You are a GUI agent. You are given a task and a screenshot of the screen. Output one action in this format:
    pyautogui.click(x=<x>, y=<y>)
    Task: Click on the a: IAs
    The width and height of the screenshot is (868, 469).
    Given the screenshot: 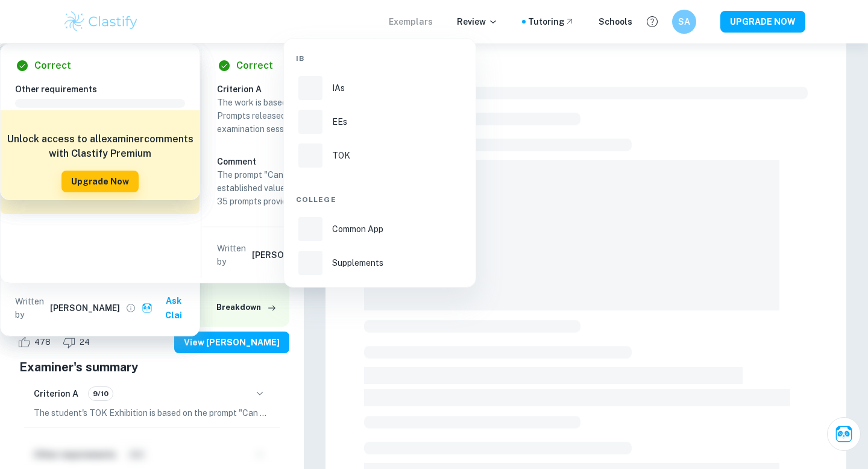 What is the action you would take?
    pyautogui.click(x=380, y=88)
    